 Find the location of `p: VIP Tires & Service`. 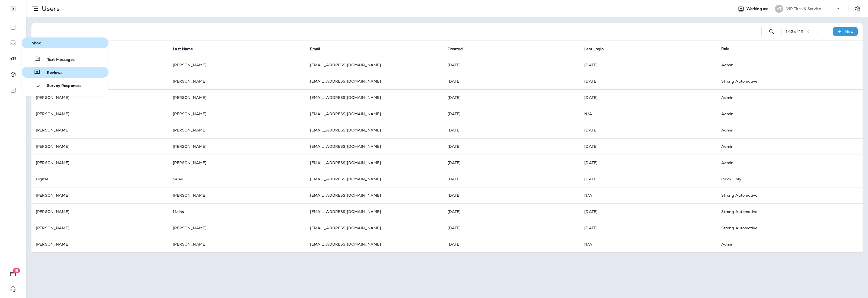

p: VIP Tires & Service is located at coordinates (804, 9).